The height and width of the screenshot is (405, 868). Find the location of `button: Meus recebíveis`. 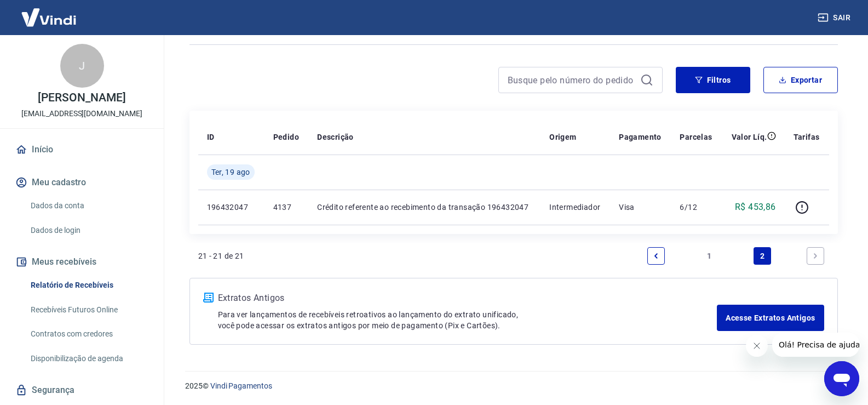

button: Meus recebíveis is located at coordinates (81, 262).